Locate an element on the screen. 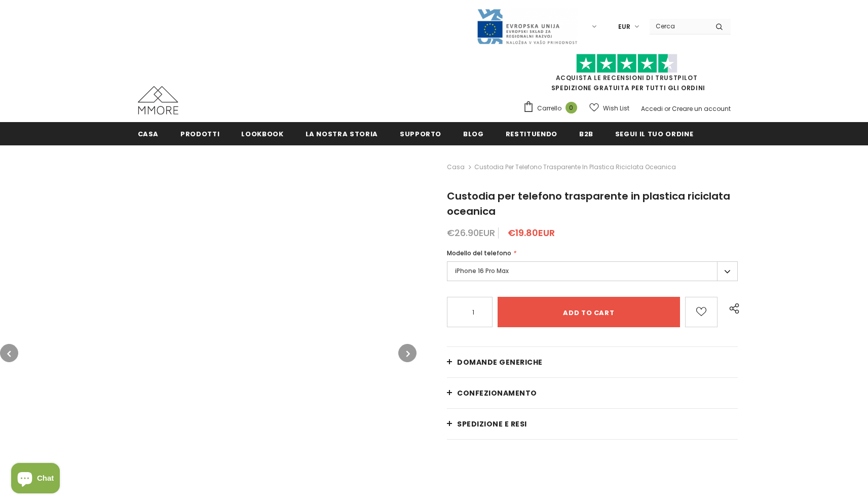 This screenshot has height=504, width=868. span: Restituendo is located at coordinates (532, 134).